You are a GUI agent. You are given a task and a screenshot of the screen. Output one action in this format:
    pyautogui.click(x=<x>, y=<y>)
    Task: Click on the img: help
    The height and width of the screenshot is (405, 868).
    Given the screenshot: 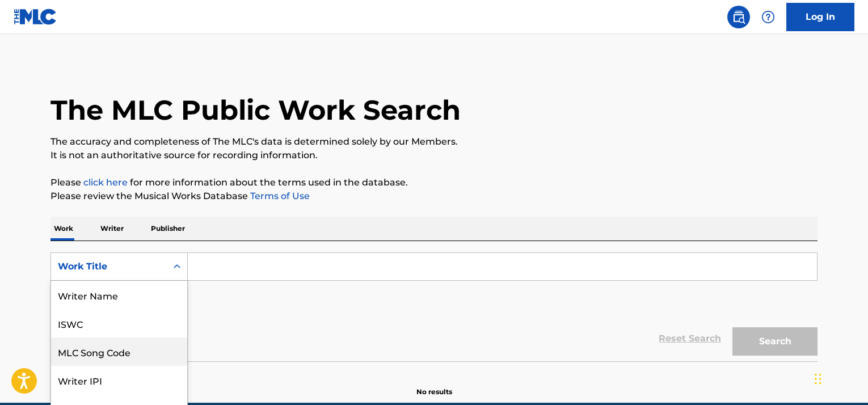 What is the action you would take?
    pyautogui.click(x=768, y=17)
    